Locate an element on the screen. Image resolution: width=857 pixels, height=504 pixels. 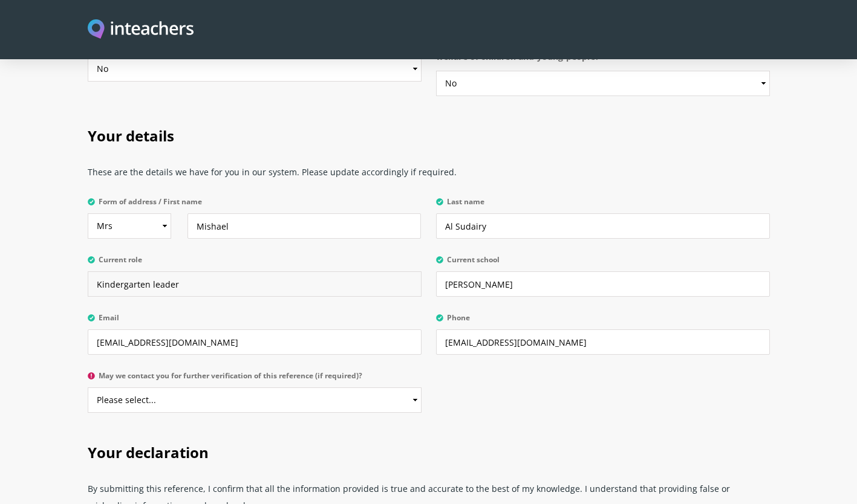
span: Your declaration is located at coordinates (148, 452).